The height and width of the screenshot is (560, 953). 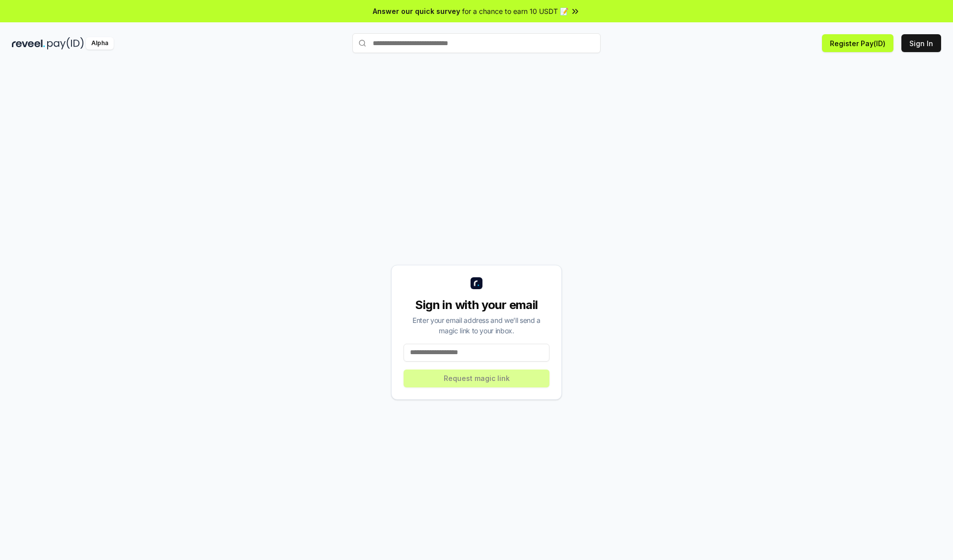 What do you see at coordinates (476, 325) in the screenshot?
I see `div: Enter your email address and we’ll send a magic link to your inbox.` at bounding box center [476, 325].